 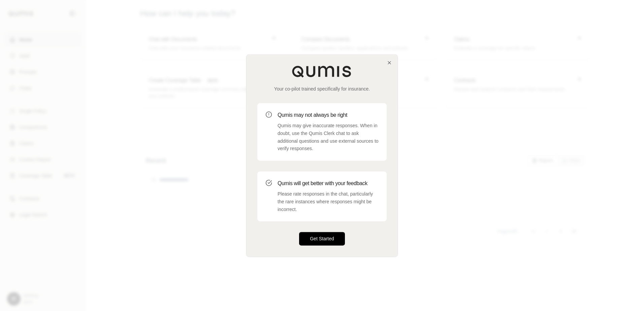 What do you see at coordinates (322, 71) in the screenshot?
I see `img: Qumis Logo` at bounding box center [322, 71].